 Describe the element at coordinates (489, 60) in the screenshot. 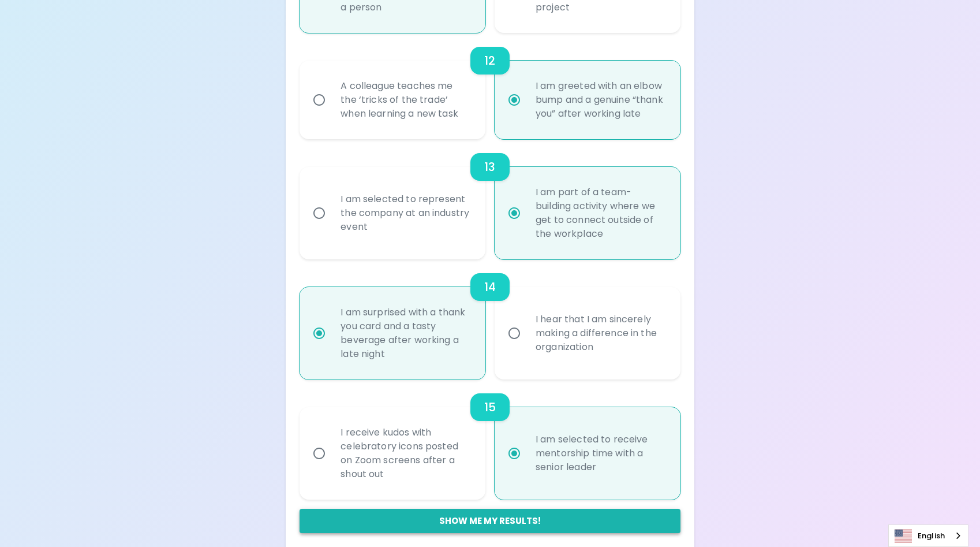

I see `h6: 12` at that location.